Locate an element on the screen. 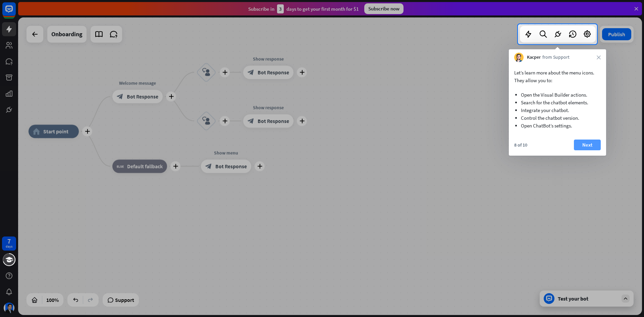  i: close is located at coordinates (599, 57).